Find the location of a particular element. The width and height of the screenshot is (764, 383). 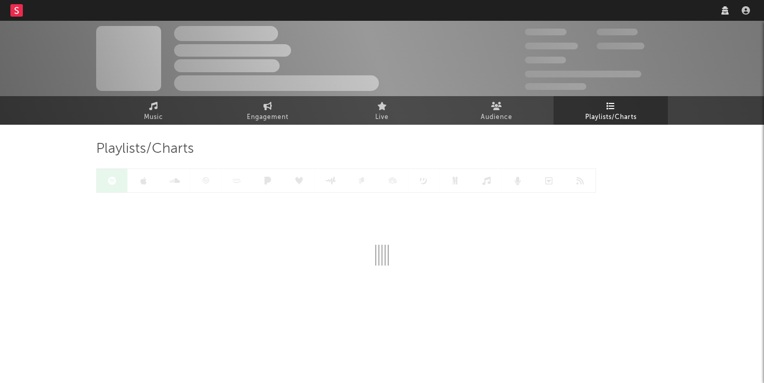

span: Music is located at coordinates (153, 117).